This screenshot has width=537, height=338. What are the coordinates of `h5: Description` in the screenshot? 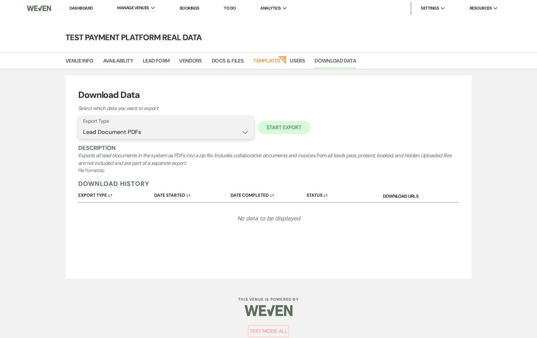 It's located at (268, 148).